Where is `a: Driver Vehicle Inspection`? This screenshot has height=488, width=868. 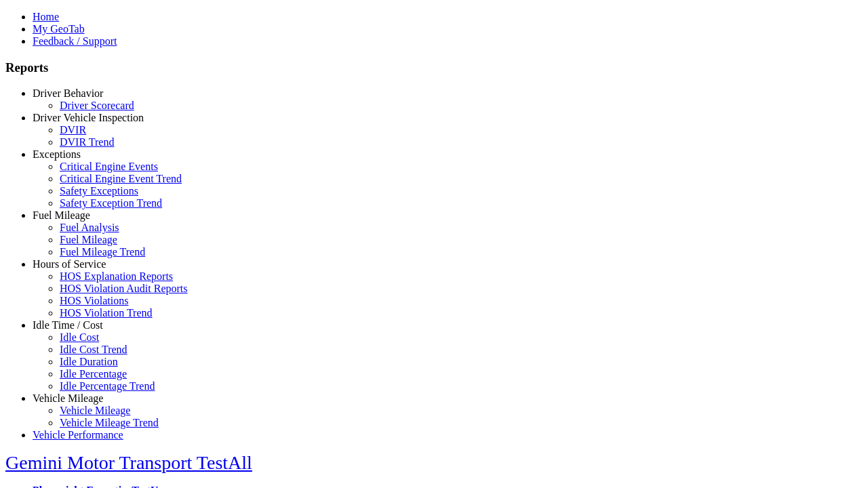
a: Driver Vehicle Inspection is located at coordinates (88, 118).